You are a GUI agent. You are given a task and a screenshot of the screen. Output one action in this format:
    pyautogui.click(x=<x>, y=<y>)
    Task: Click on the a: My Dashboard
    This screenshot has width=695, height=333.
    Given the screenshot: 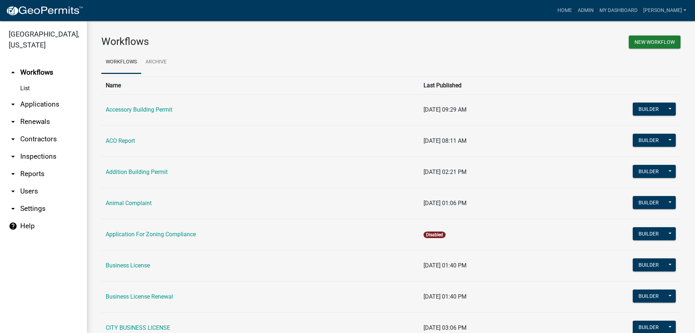 What is the action you would take?
    pyautogui.click(x=619, y=11)
    